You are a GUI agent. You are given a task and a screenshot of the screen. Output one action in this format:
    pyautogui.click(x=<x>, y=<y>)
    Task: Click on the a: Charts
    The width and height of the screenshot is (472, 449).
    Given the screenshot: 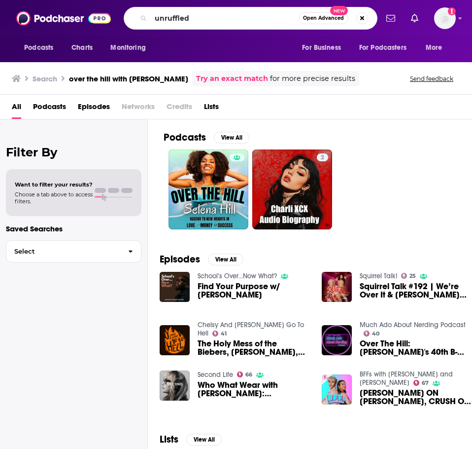 What is the action you would take?
    pyautogui.click(x=82, y=48)
    